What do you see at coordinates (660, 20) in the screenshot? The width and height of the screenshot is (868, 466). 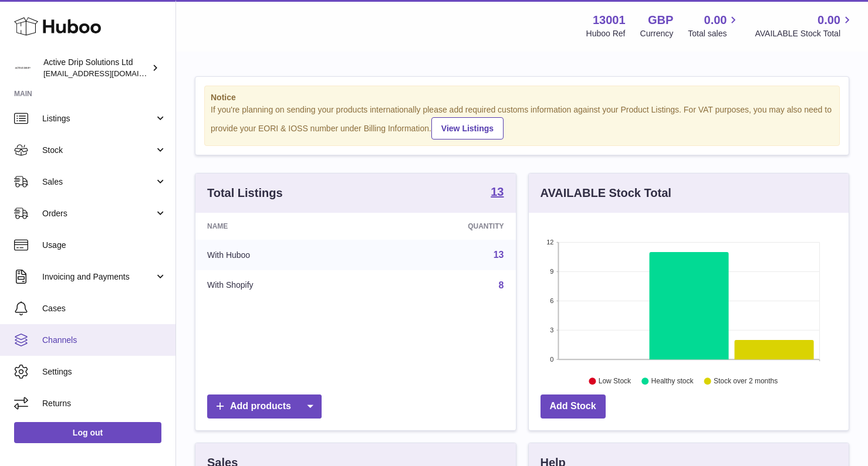 I see `strong: GBP` at bounding box center [660, 20].